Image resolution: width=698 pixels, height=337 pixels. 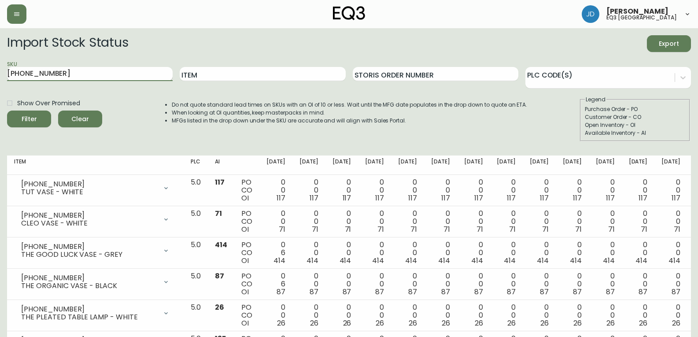 What do you see at coordinates (669, 44) in the screenshot?
I see `button: Export` at bounding box center [669, 44].